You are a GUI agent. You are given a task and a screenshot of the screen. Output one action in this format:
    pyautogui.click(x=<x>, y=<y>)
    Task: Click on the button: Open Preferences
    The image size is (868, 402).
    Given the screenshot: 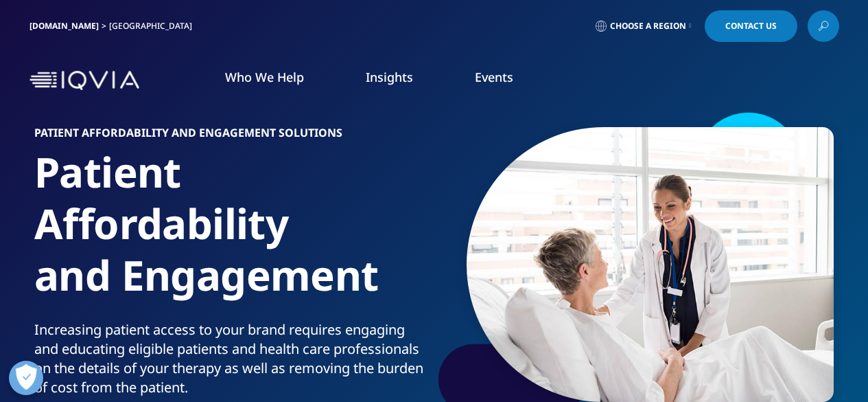 What is the action you would take?
    pyautogui.click(x=26, y=378)
    